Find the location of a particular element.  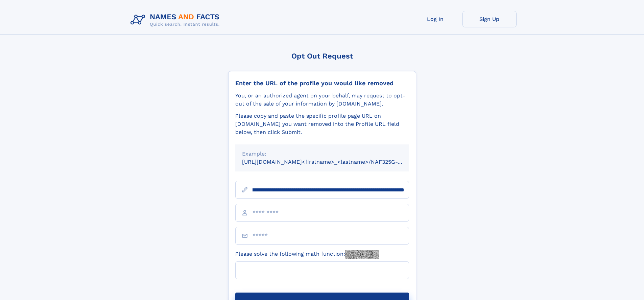

a: Sign Up is located at coordinates (489, 19).